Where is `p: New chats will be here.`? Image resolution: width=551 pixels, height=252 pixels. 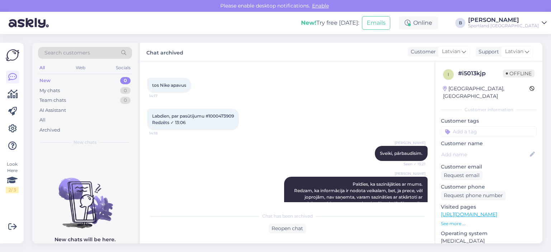 p: New chats will be here. is located at coordinates (85, 240).